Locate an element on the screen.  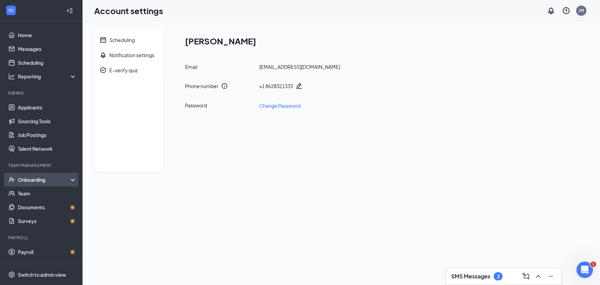
h1: Account settings is located at coordinates (129, 11).